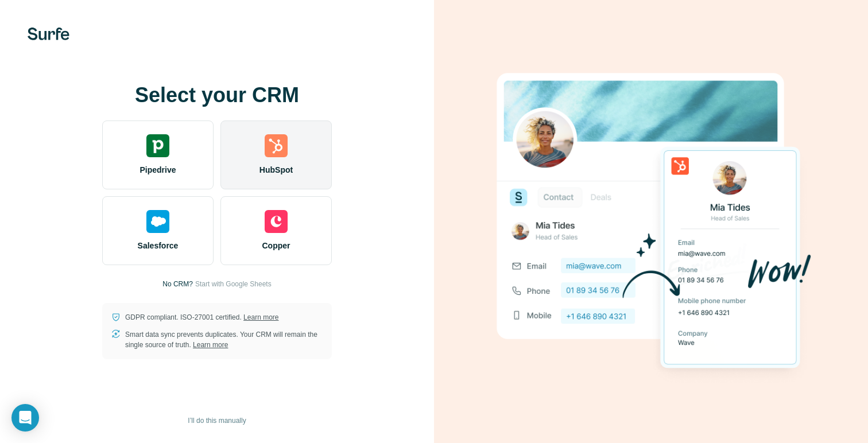 This screenshot has width=868, height=443. I want to click on img: salesforce's logo, so click(158, 222).